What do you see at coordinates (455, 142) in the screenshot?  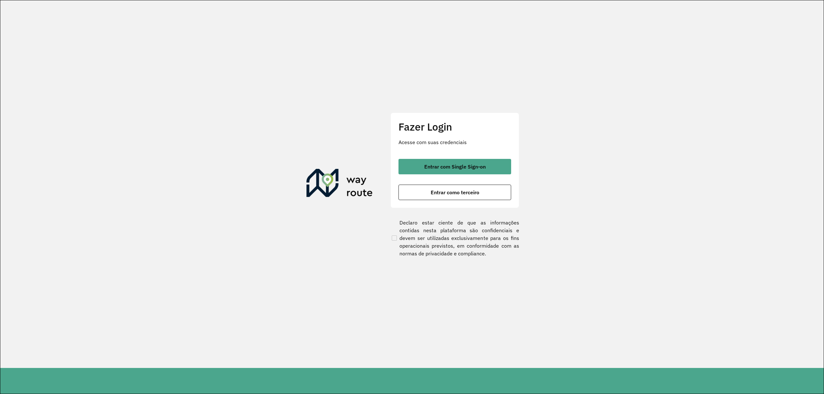 I see `p: Acesse com suas credenciais` at bounding box center [455, 142].